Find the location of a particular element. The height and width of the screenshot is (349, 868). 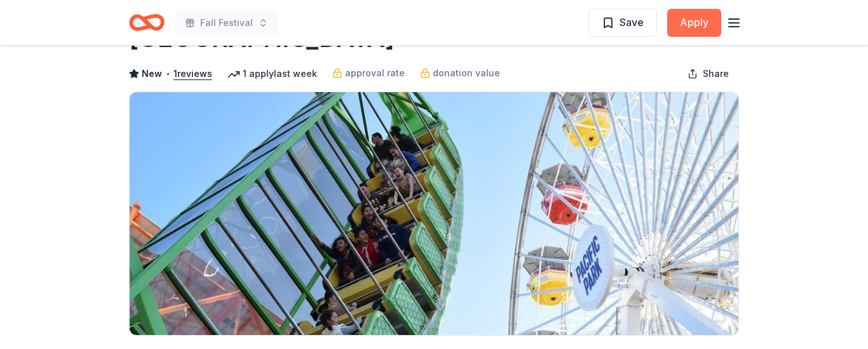

button: Apply is located at coordinates (694, 23).